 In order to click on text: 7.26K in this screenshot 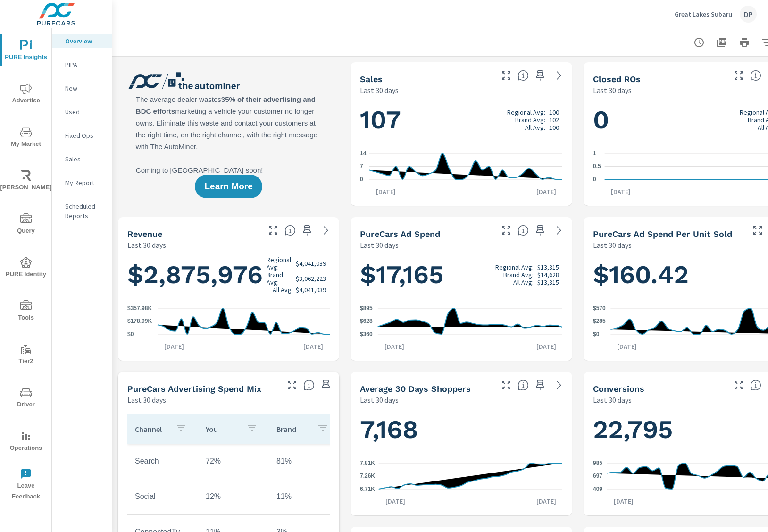, I will do `click(367, 476)`.